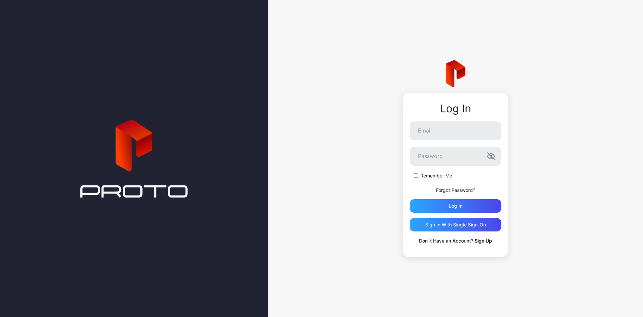 This screenshot has width=643, height=317. I want to click on a: Forgot Password?, so click(456, 190).